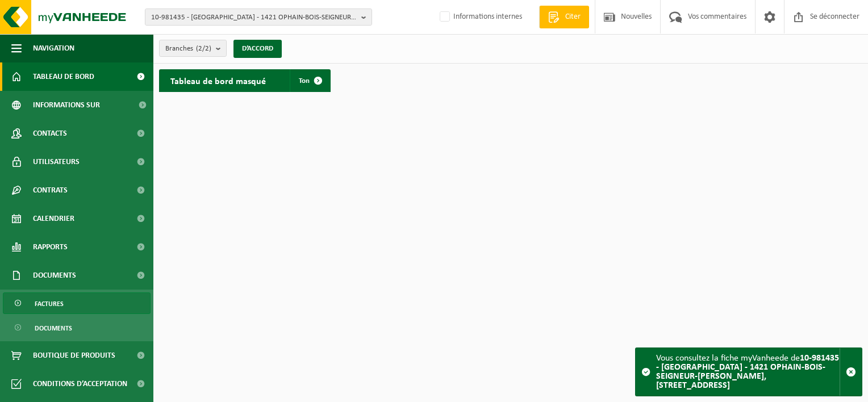 Image resolution: width=868 pixels, height=402 pixels. I want to click on button: D’ACCORD, so click(257, 49).